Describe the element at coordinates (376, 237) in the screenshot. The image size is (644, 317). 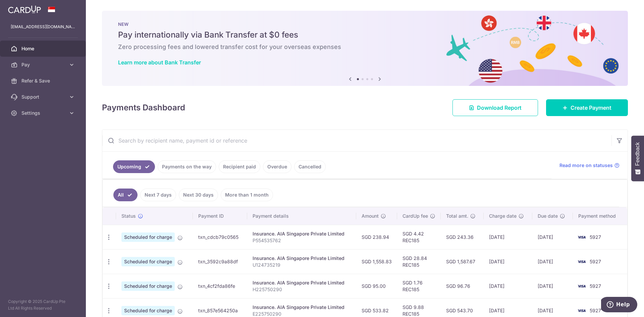
I see `td: SGD 238.94` at that location.